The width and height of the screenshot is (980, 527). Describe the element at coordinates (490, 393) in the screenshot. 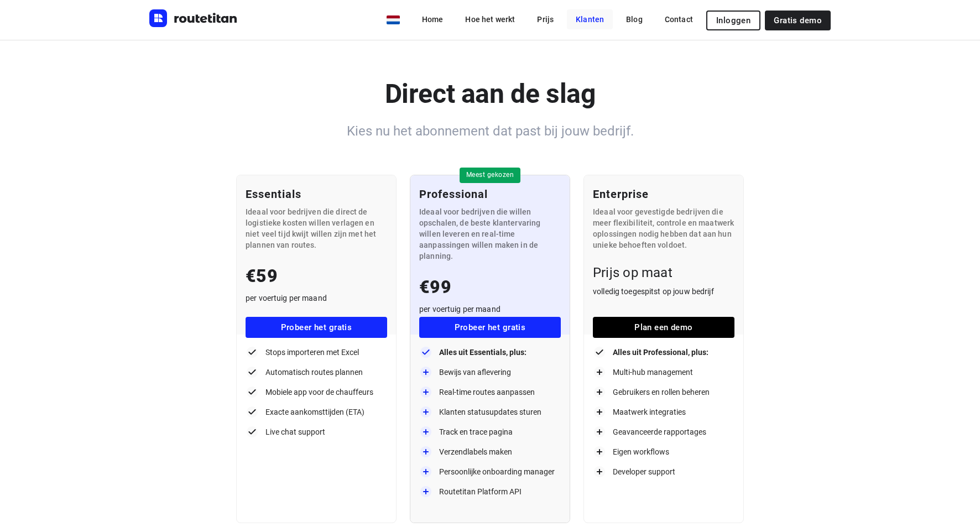

I see `li: Real-time routes aanpassen` at that location.